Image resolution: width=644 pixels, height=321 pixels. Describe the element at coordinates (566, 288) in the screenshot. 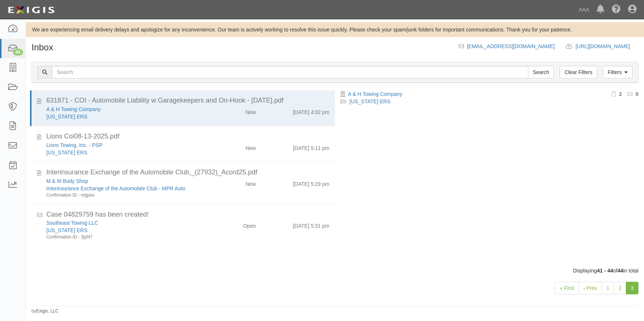

I see `a: « First` at that location.